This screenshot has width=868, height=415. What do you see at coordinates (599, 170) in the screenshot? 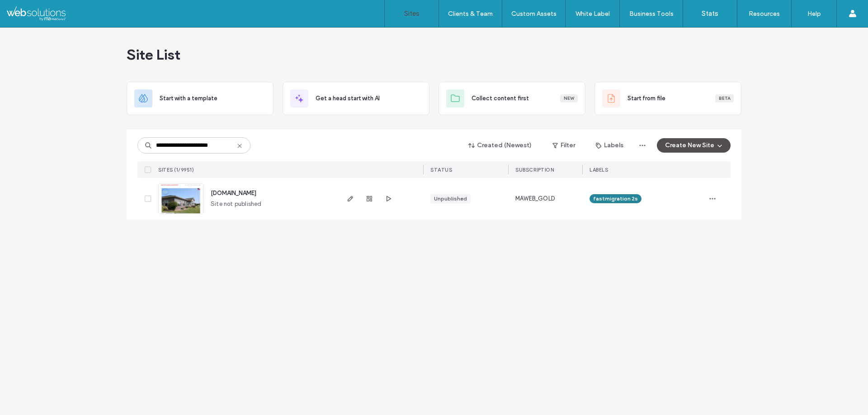
I see `span: LABELS` at bounding box center [599, 170].